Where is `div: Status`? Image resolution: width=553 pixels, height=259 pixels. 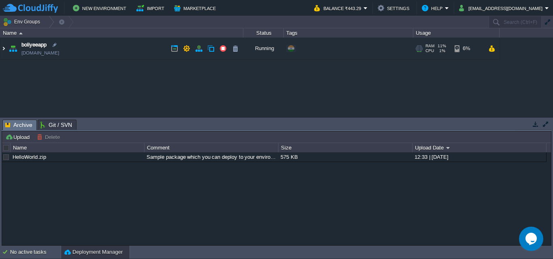
div: Status is located at coordinates (263, 33).